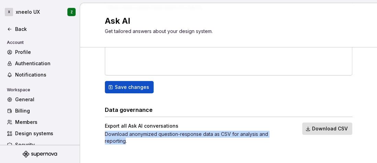 The image size is (377, 163). I want to click on button: Download CSV, so click(327, 129).